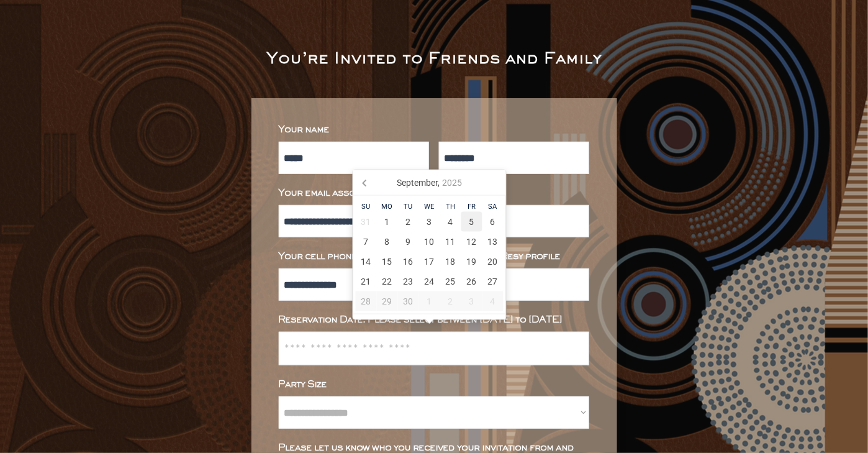  What do you see at coordinates (409, 301) in the screenshot?
I see `div: 30` at bounding box center [409, 301].